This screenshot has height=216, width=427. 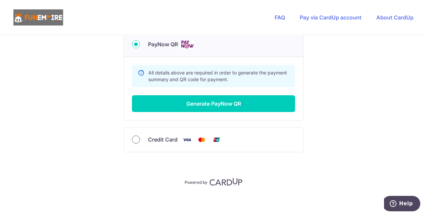 What do you see at coordinates (163, 44) in the screenshot?
I see `span: PayNow QR` at bounding box center [163, 44].